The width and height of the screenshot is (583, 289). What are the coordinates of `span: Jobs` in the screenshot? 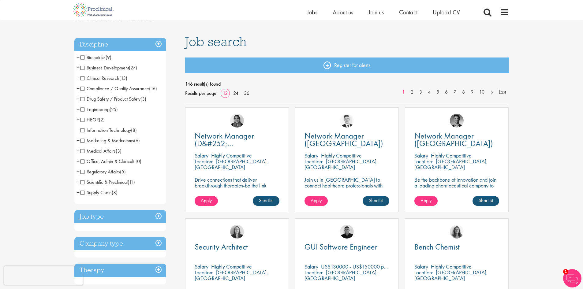 It's located at (312, 12).